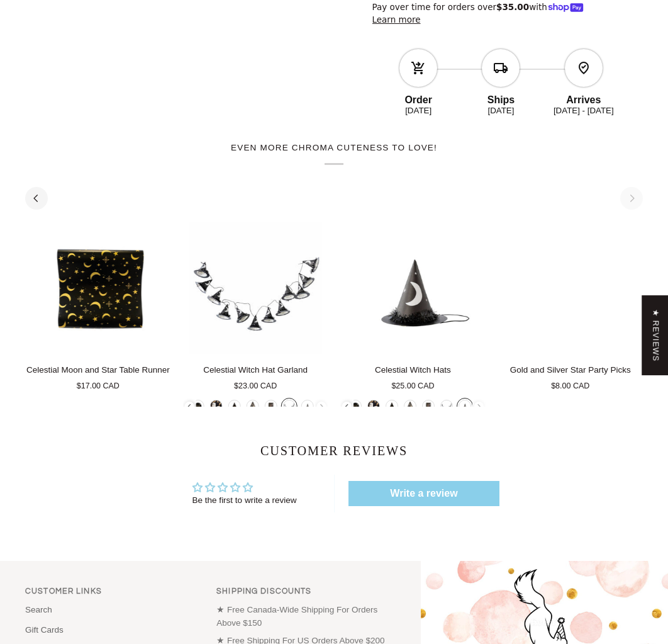 The width and height of the screenshot is (668, 644). I want to click on h2: Customer Reviews, so click(334, 451).